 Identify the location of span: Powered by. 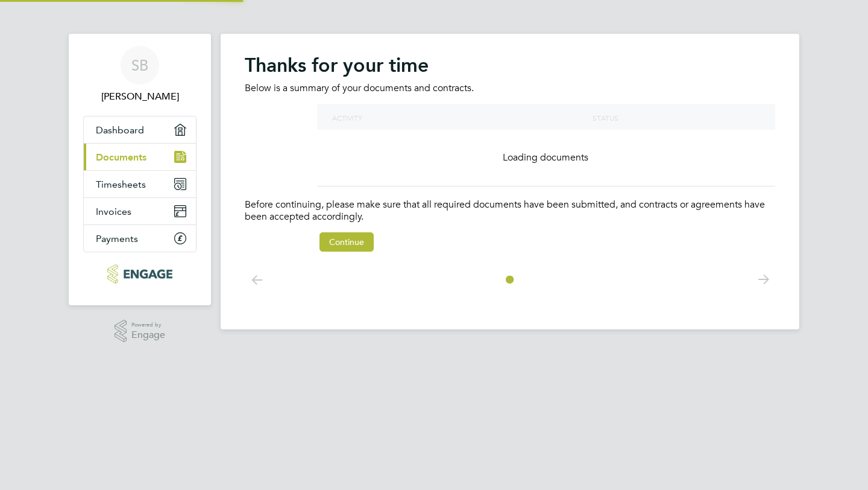
(149, 325).